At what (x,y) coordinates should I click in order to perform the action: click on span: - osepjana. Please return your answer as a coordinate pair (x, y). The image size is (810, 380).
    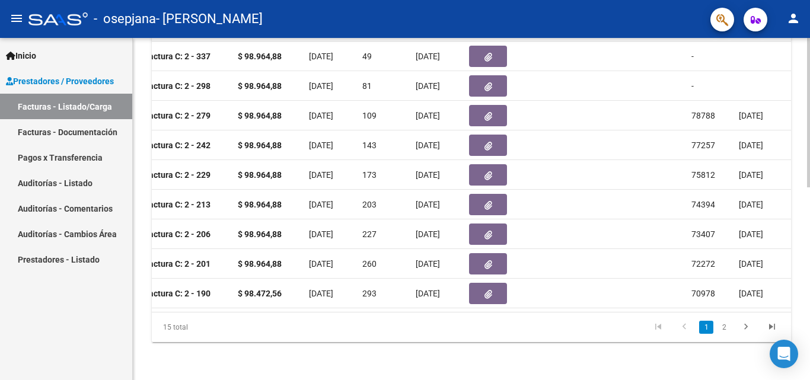
    Looking at the image, I should click on (124, 19).